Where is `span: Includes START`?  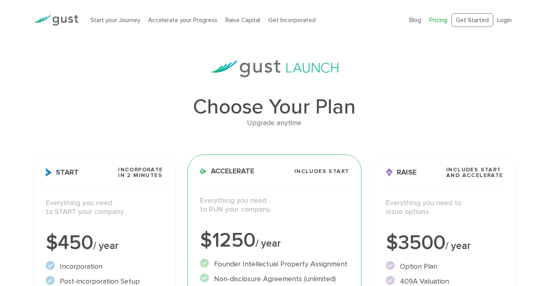 span: Includes START is located at coordinates (322, 171).